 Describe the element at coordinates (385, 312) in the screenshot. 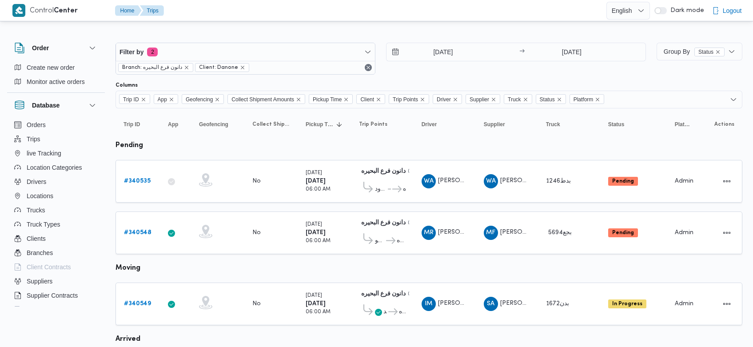

I see `span: مركز رشيد` at that location.